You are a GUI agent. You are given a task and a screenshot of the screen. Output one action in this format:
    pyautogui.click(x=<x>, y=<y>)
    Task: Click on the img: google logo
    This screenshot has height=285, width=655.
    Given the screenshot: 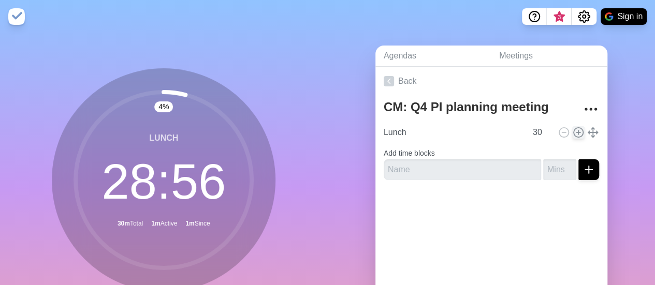 What is the action you would take?
    pyautogui.click(x=609, y=17)
    